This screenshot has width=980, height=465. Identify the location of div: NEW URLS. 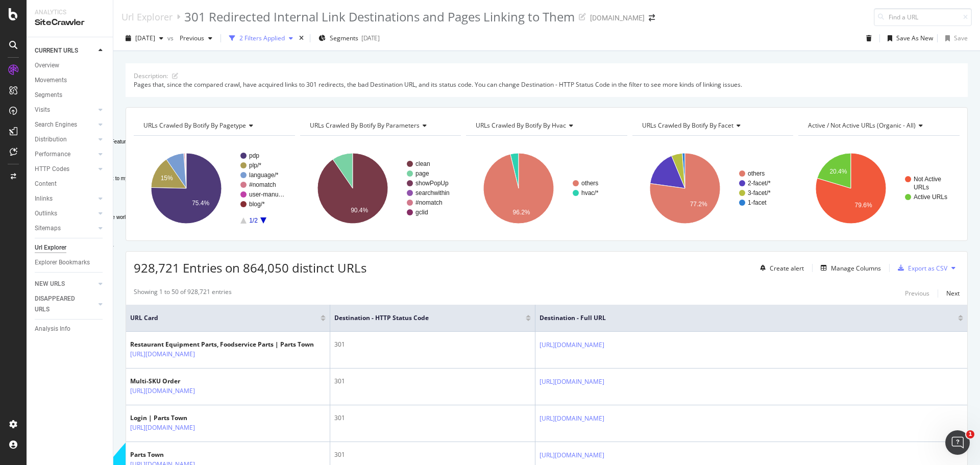
(50, 284).